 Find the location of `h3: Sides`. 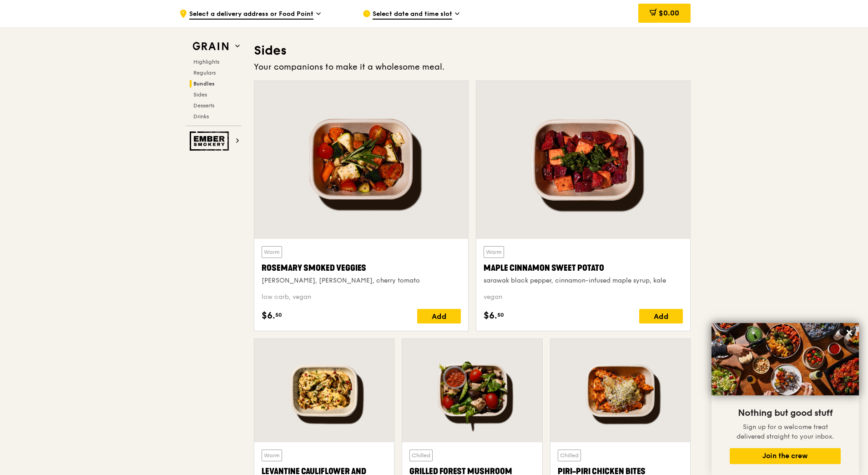

h3: Sides is located at coordinates (472, 51).